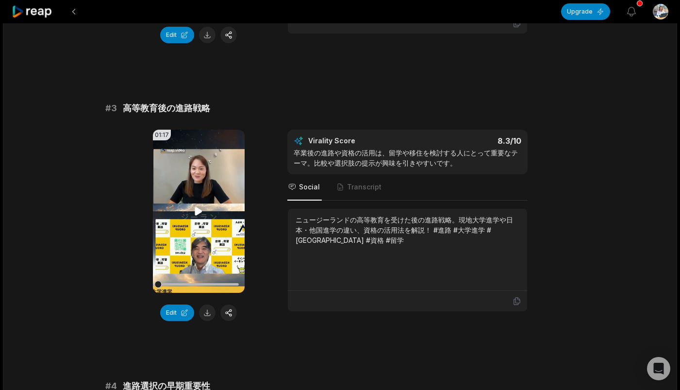 This screenshot has width=680, height=390. I want to click on div: 8.3 /10, so click(469, 141).